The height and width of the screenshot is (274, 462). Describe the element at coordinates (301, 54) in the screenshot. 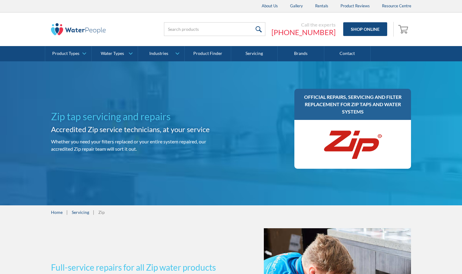

I see `a: Brands` at that location.